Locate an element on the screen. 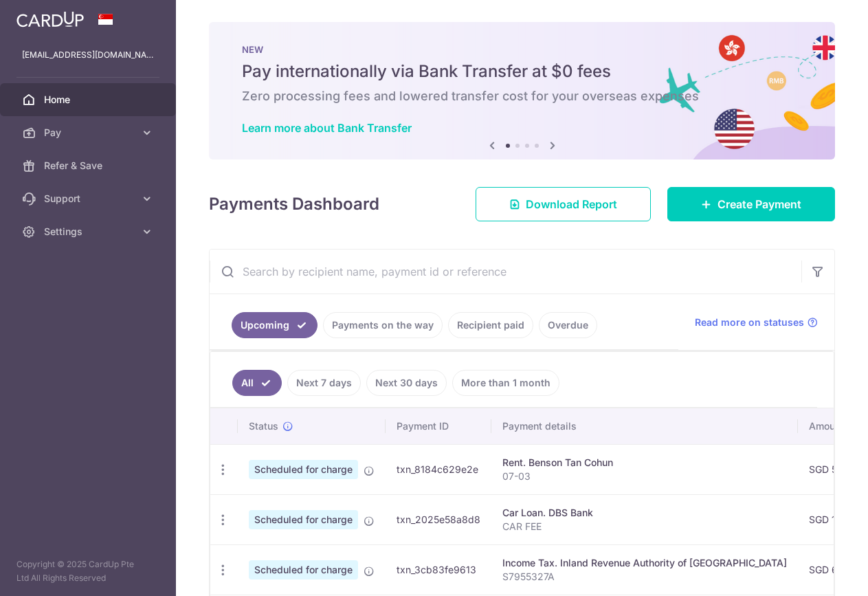 This screenshot has height=596, width=868. td: txn_2025e58a8d8 is located at coordinates (438, 519).